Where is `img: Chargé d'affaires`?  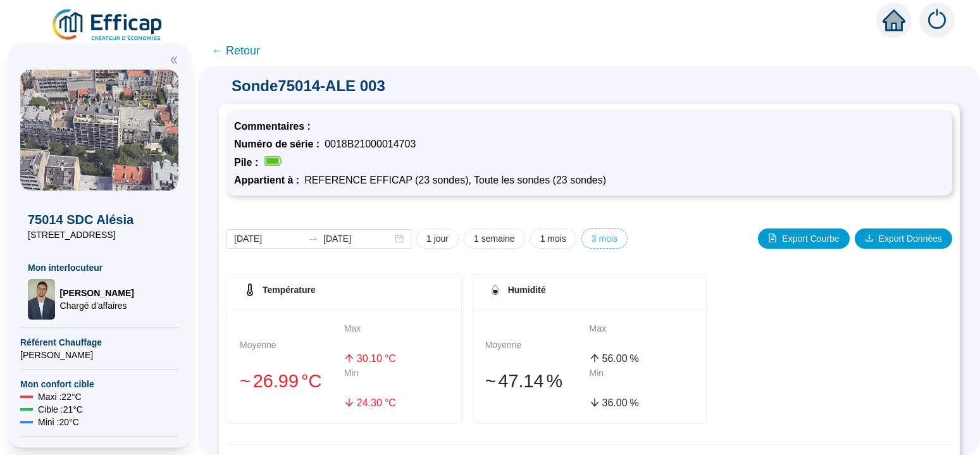
img: Chargé d'affaires is located at coordinates (41, 299).